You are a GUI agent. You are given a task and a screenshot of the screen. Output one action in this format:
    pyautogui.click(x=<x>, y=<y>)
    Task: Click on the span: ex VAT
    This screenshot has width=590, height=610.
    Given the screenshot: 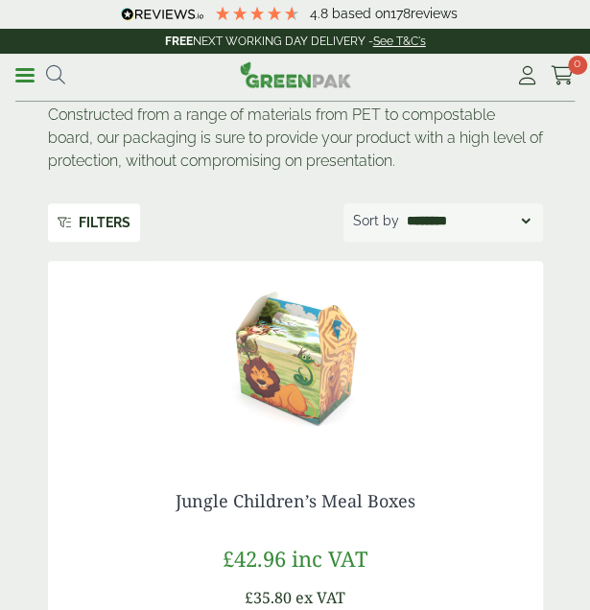 What is the action you would take?
    pyautogui.click(x=321, y=598)
    